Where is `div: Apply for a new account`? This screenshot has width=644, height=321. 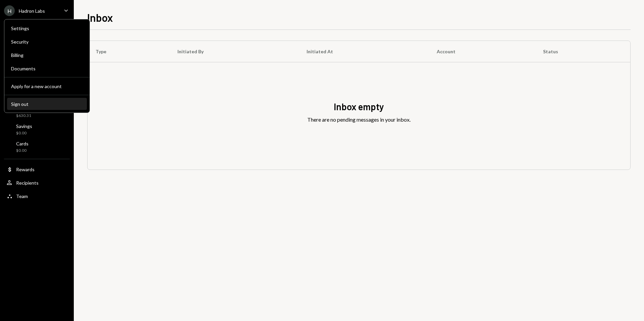 div: Apply for a new account is located at coordinates (47, 86).